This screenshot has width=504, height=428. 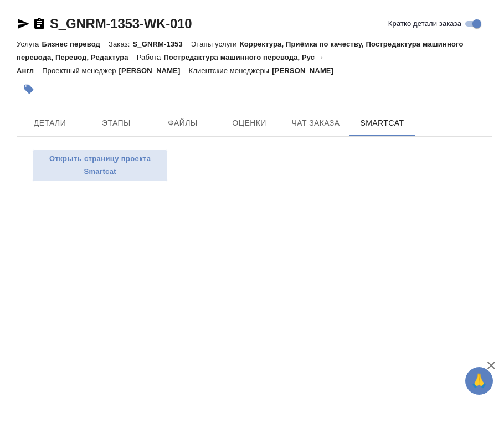 I want to click on p: Клиентские менеджеры, so click(x=231, y=70).